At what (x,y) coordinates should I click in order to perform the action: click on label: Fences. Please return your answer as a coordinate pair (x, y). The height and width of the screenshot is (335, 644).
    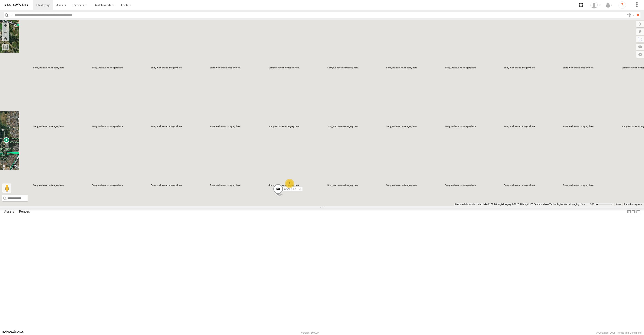
    Looking at the image, I should click on (24, 212).